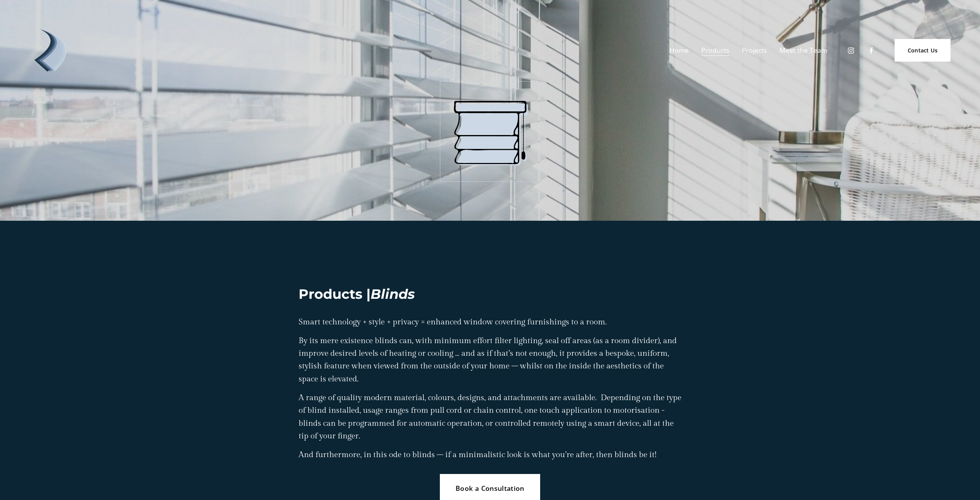  Describe the element at coordinates (715, 50) in the screenshot. I see `span: Products` at that location.